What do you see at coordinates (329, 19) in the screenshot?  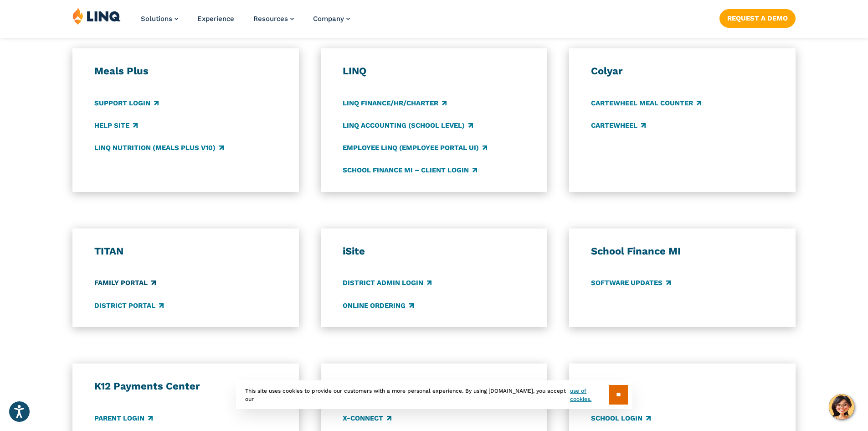 I see `span: Company` at bounding box center [329, 19].